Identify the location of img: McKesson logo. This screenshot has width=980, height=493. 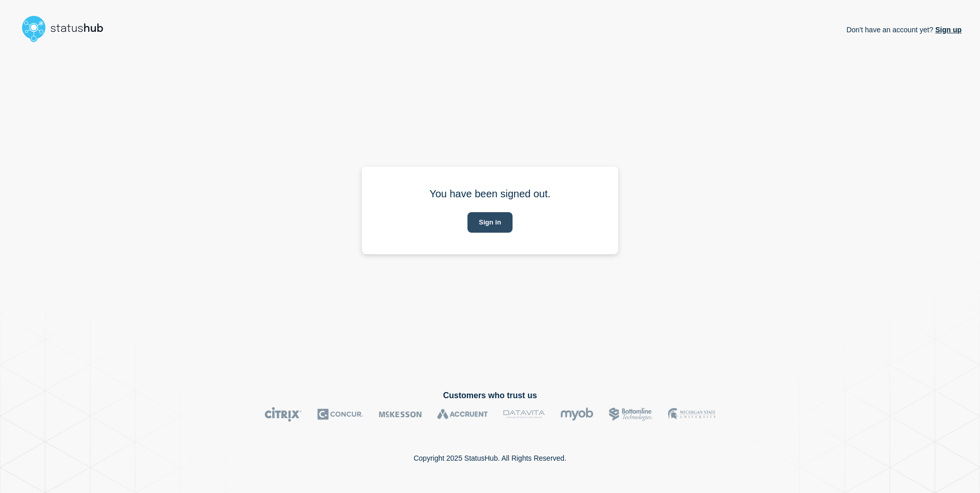
(401, 414).